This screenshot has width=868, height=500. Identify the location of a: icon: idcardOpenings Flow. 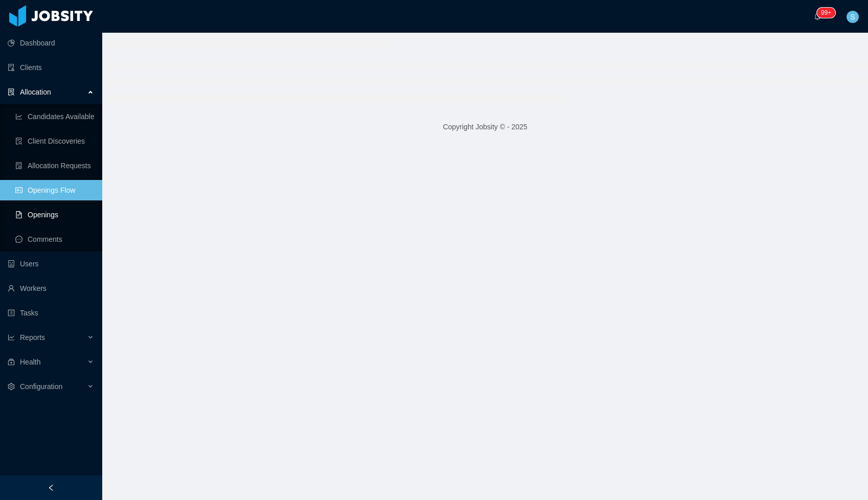
(55, 190).